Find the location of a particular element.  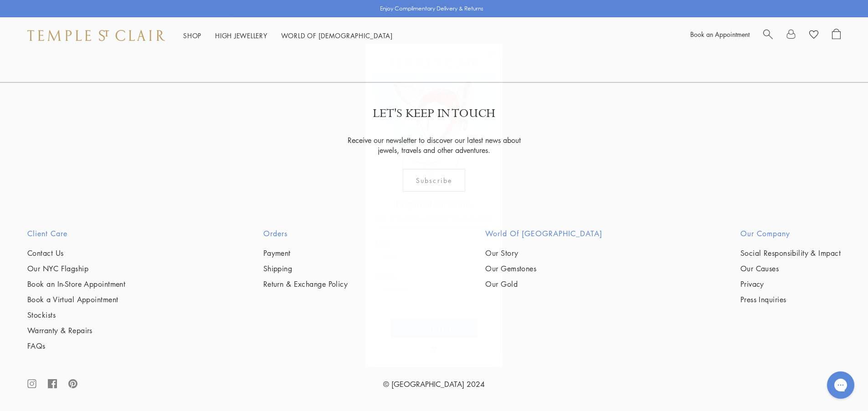

button: Close dialog is located at coordinates (496, 59).